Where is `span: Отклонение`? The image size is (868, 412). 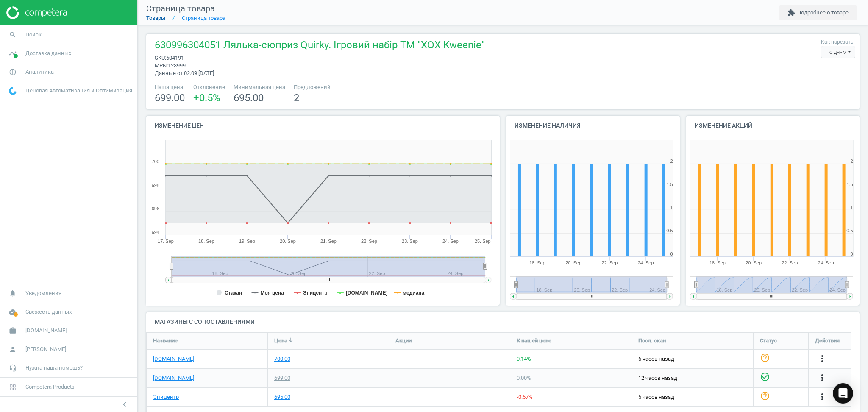 span: Отклонение is located at coordinates (209, 87).